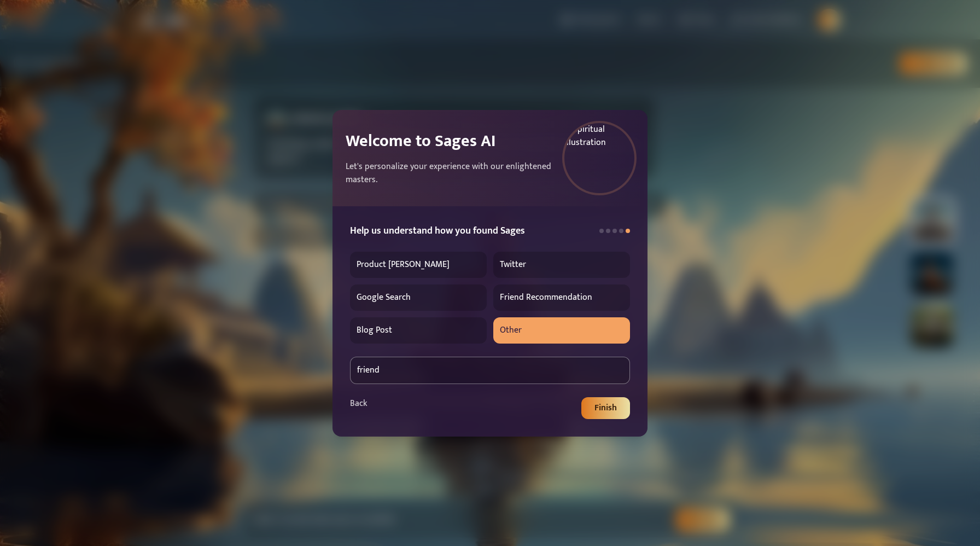 The image size is (980, 546). What do you see at coordinates (562, 298) in the screenshot?
I see `button: Friend Recommendation` at bounding box center [562, 298].